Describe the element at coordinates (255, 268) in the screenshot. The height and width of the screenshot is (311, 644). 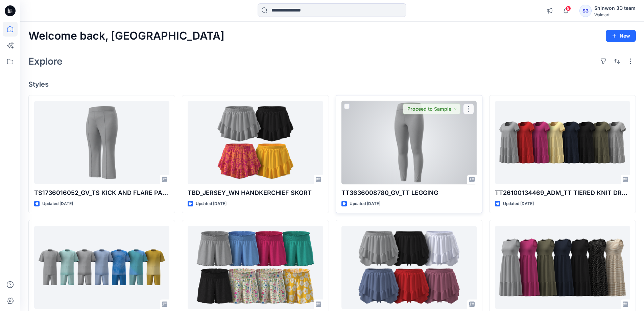
I see `a: TBD_WN FASHION SHORT` at that location.